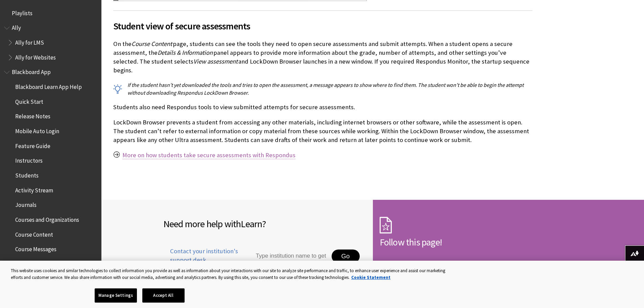 The height and width of the screenshot is (308, 644). I want to click on p: LockDown Browser prevents a student from accessing any other materials, including internet browse..., so click(323, 131).